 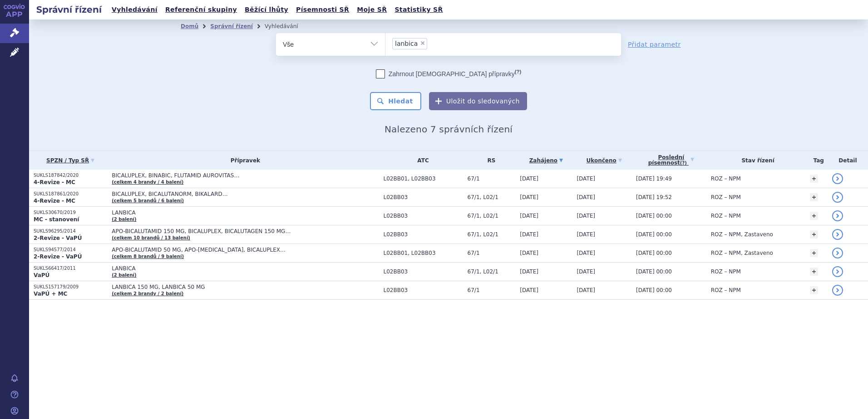 I want to click on a: Ukončeno, so click(x=604, y=161).